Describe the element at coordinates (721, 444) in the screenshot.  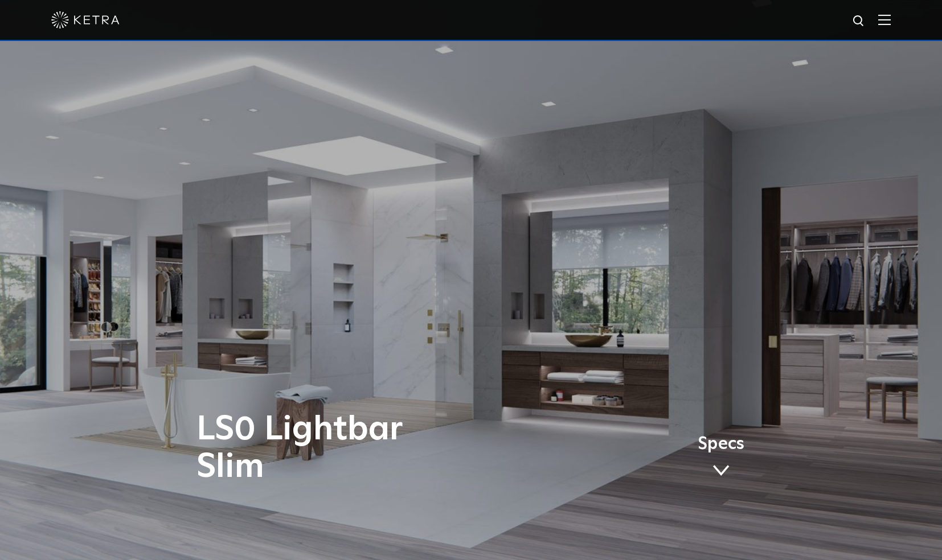
I see `span: Specs` at that location.